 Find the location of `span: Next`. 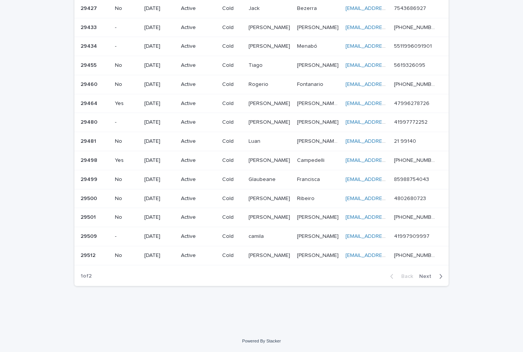

span: Next is located at coordinates (427, 276).